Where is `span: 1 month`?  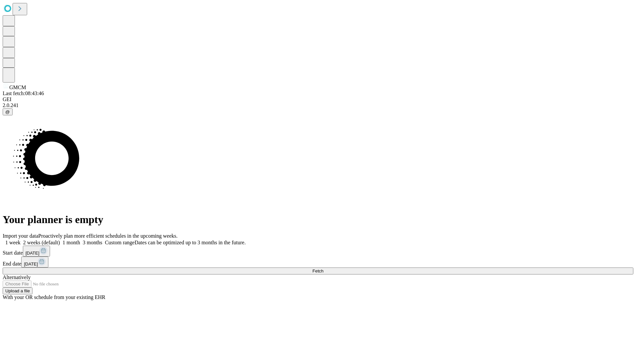 span: 1 month is located at coordinates (71, 242).